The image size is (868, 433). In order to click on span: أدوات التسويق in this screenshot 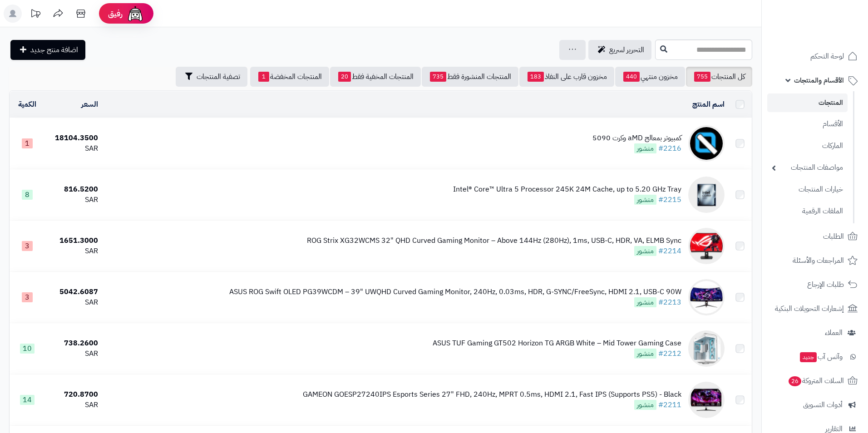, I will do `click(823, 405)`.